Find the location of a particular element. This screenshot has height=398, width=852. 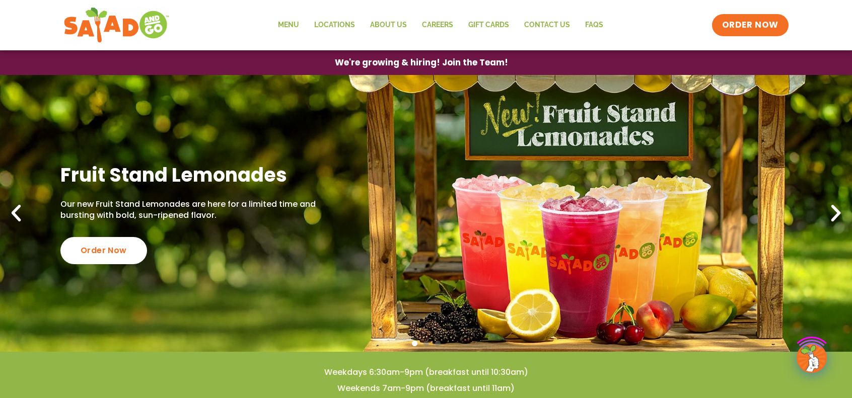

div: Order Now is located at coordinates (104, 251).